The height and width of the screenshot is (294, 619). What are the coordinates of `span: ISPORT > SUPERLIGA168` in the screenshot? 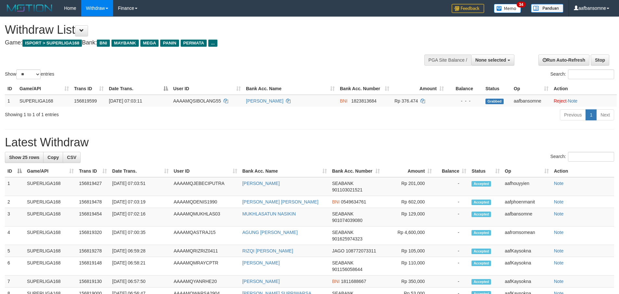 It's located at (52, 43).